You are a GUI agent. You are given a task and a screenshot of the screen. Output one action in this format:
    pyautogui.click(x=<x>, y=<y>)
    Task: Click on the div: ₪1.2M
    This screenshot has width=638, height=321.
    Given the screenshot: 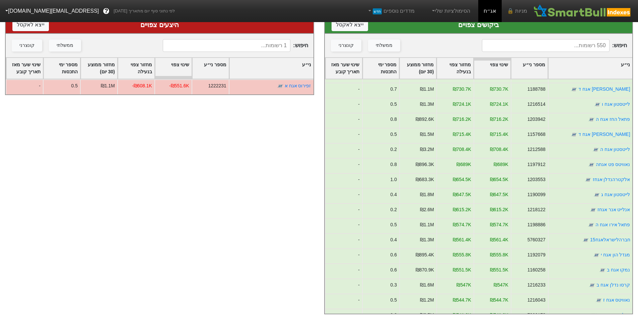 What is the action you would take?
    pyautogui.click(x=426, y=300)
    